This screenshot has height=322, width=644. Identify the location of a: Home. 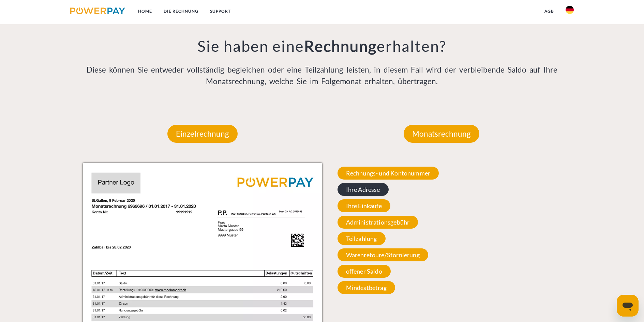
(145, 11).